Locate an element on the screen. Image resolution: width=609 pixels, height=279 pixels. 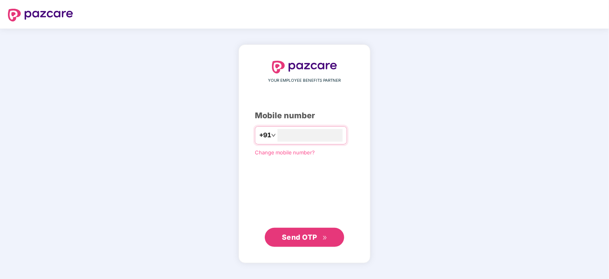
div: Mobile number is located at coordinates (305, 116).